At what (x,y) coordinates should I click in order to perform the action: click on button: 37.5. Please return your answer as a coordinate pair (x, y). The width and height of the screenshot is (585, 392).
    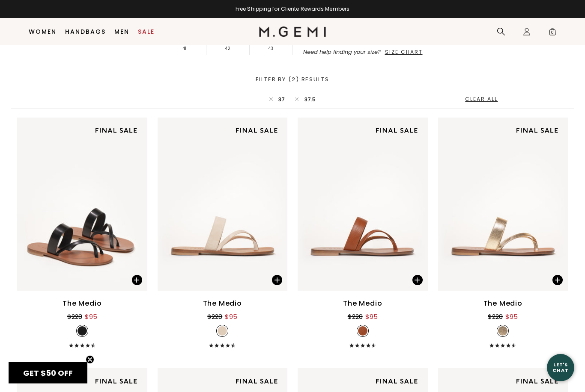
    Looking at the image, I should click on (305, 99).